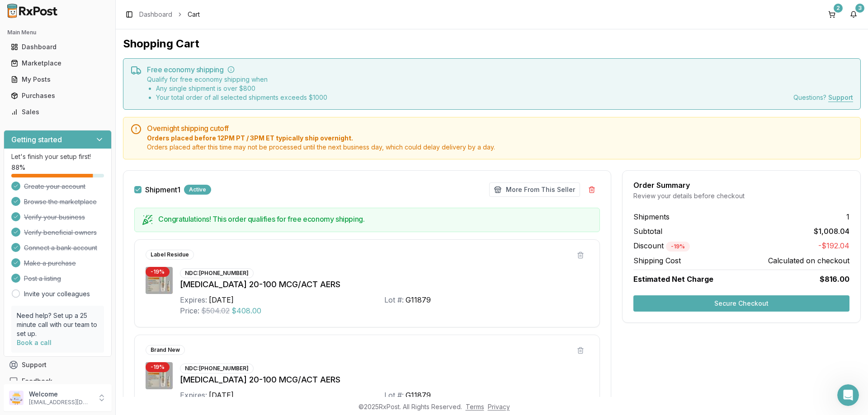 The image size is (868, 415). What do you see at coordinates (57, 96) in the screenshot?
I see `button: Purchases` at bounding box center [57, 96].